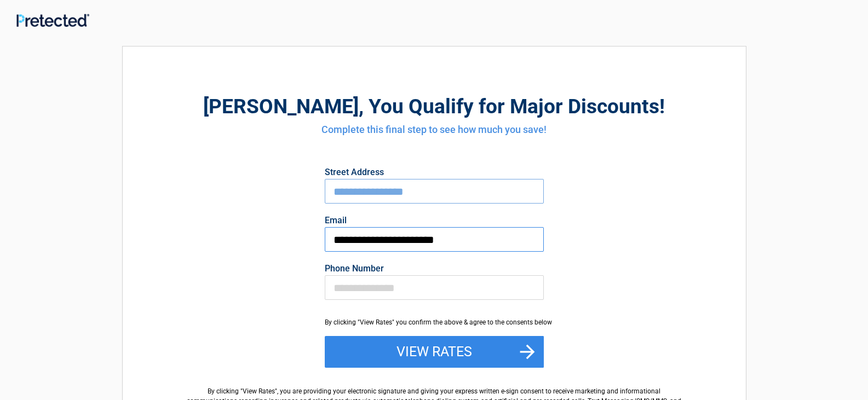 The image size is (868, 400). Describe the element at coordinates (53, 20) in the screenshot. I see `img: Main Logo` at that location.